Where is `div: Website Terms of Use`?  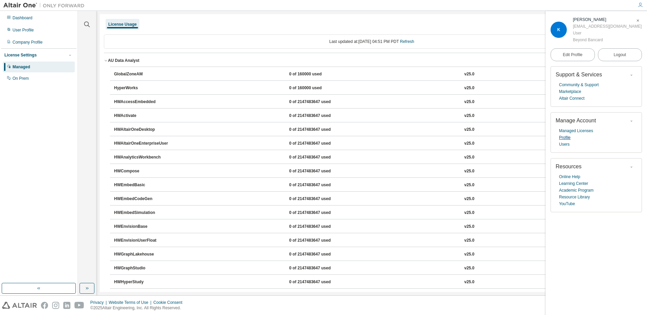
div: Website Terms of Use is located at coordinates (131, 303).